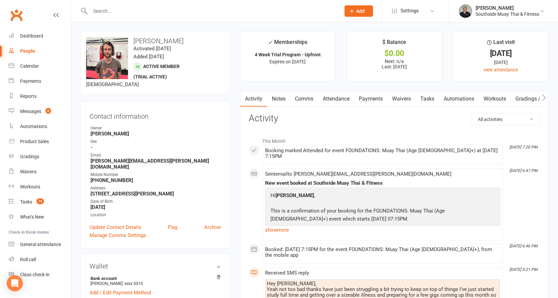 The height and width of the screenshot is (298, 558). What do you see at coordinates (40, 111) in the screenshot?
I see `a: Messages 6` at bounding box center [40, 111].